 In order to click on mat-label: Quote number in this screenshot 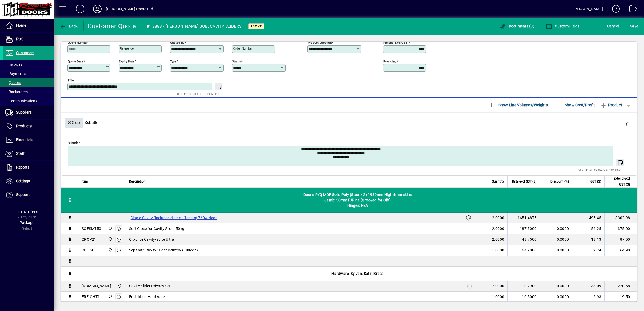, I will do `click(78, 42)`.